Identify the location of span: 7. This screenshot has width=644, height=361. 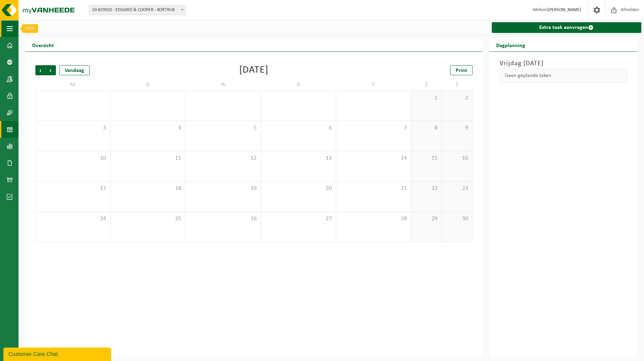
(373, 128).